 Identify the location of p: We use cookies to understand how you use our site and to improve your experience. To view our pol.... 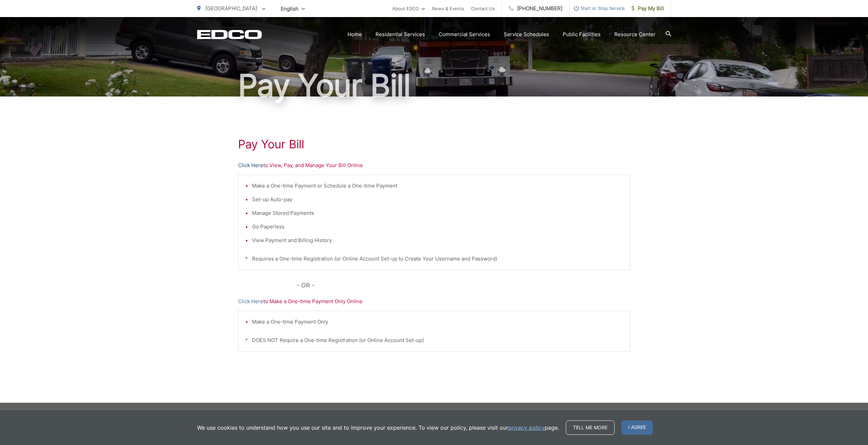
(378, 428).